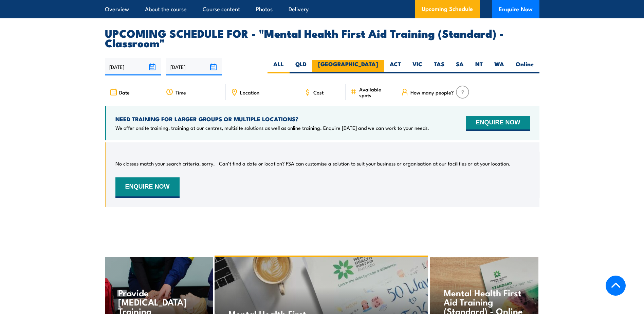 This screenshot has width=644, height=314. Describe the element at coordinates (432, 92) in the screenshot. I see `span: How many people?` at that location.